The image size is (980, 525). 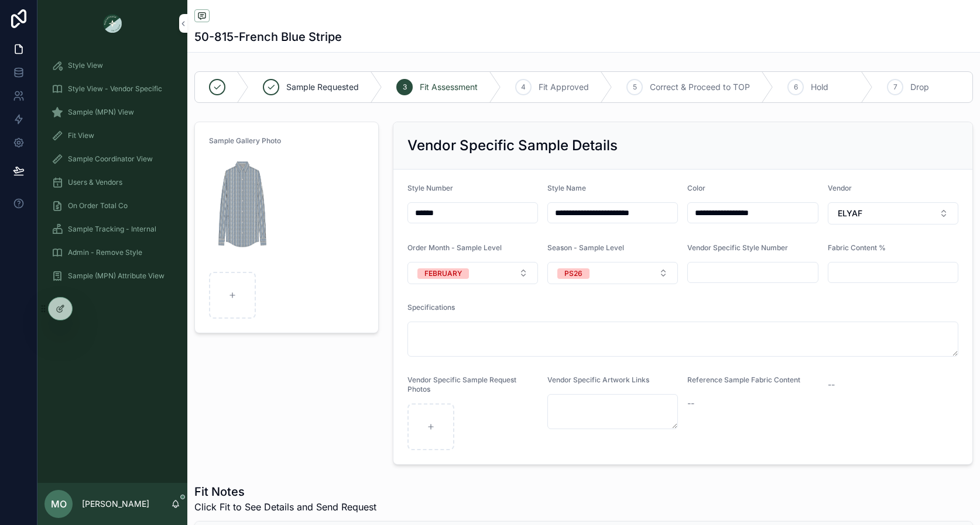 What do you see at coordinates (598, 380) in the screenshot?
I see `span: Vendor Specific Artwork Links` at bounding box center [598, 380].